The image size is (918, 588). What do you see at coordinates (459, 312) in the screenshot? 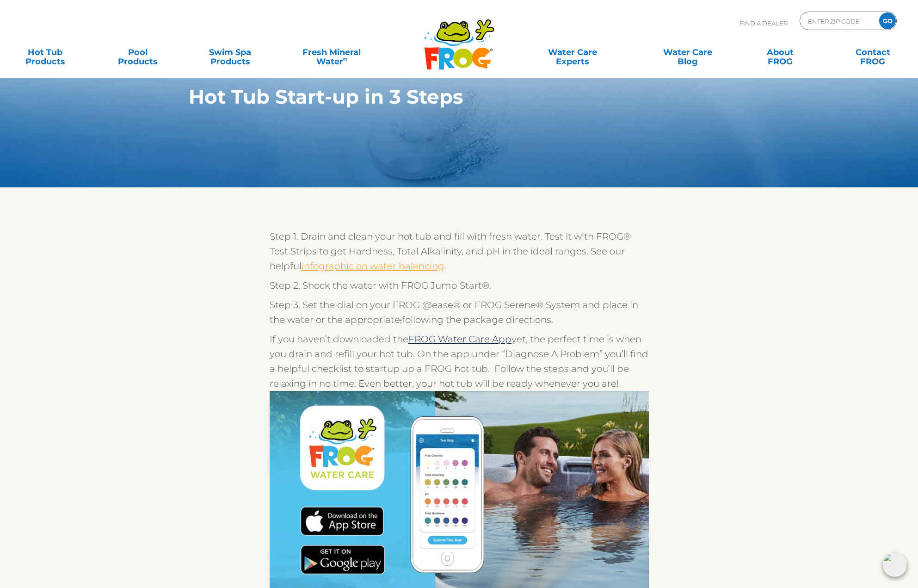
I see `p: Step 3. Set the dial on your FROG @ease® or FROG Serene® System and place in the water or the app...` at bounding box center [459, 312].